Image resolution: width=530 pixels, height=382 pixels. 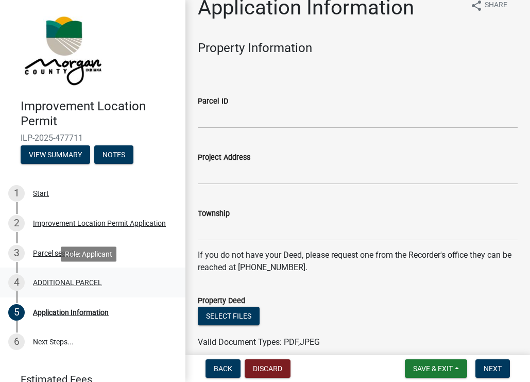 What do you see at coordinates (16, 193) in the screenshot?
I see `div: 1` at bounding box center [16, 193].